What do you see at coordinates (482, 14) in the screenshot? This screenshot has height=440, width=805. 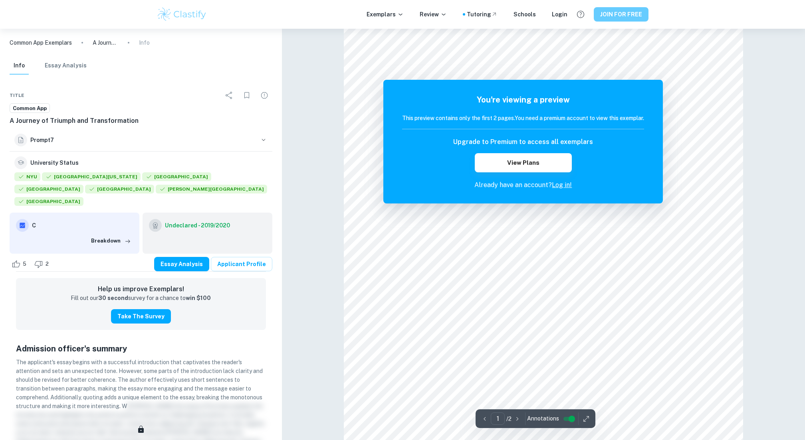 I see `div: Tutoring` at bounding box center [482, 14].